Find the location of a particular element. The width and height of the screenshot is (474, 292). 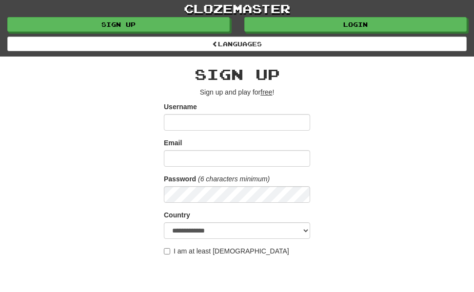

h2: Sign up is located at coordinates (237, 74).